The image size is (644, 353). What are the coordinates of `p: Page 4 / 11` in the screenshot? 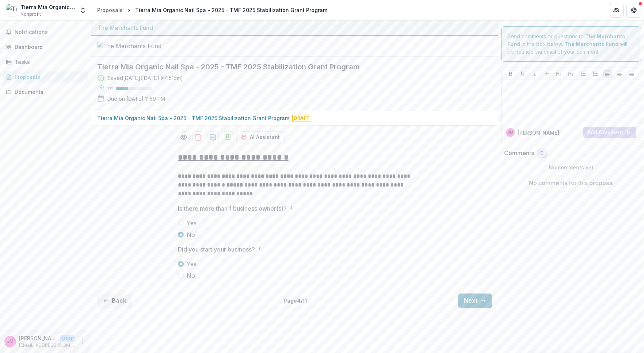 It's located at (295, 300).